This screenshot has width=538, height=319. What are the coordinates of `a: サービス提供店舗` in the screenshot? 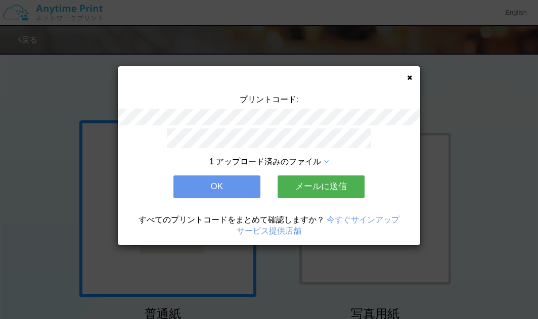 It's located at (269, 230).